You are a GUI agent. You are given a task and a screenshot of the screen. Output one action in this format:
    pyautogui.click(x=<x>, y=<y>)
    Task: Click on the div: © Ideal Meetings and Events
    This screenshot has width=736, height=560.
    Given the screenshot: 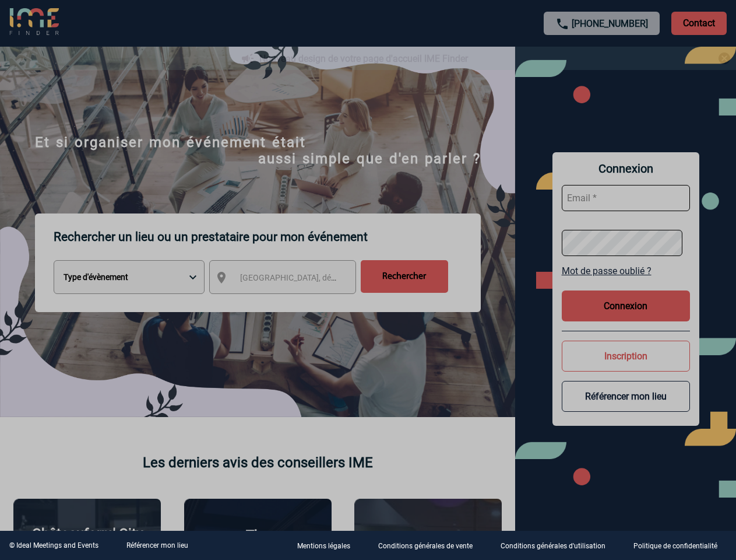 What is the action you would take?
    pyautogui.click(x=53, y=545)
    